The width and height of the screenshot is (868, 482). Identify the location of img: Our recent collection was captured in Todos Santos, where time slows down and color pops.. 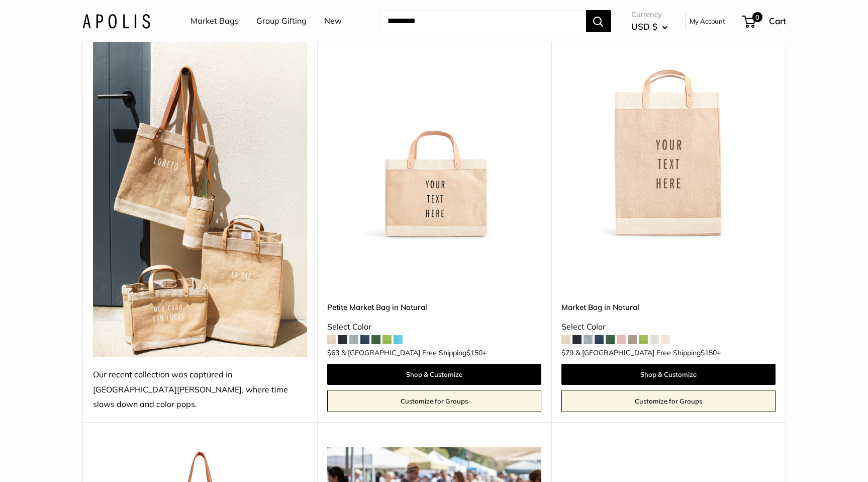
(200, 192).